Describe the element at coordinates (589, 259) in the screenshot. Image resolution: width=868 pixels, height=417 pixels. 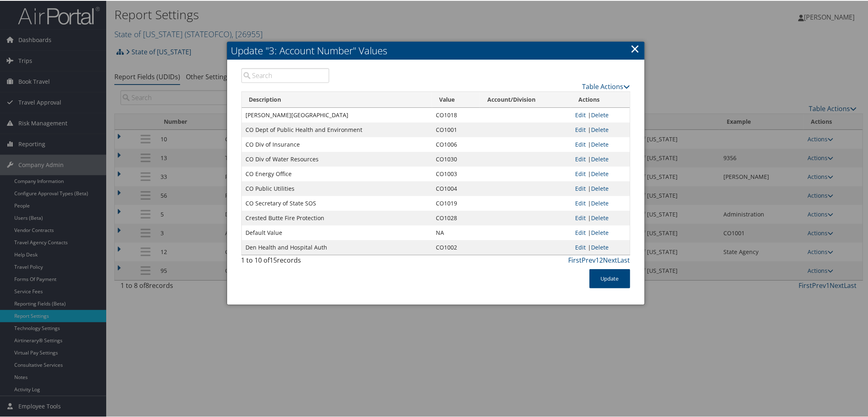
I see `a: Prev` at that location.